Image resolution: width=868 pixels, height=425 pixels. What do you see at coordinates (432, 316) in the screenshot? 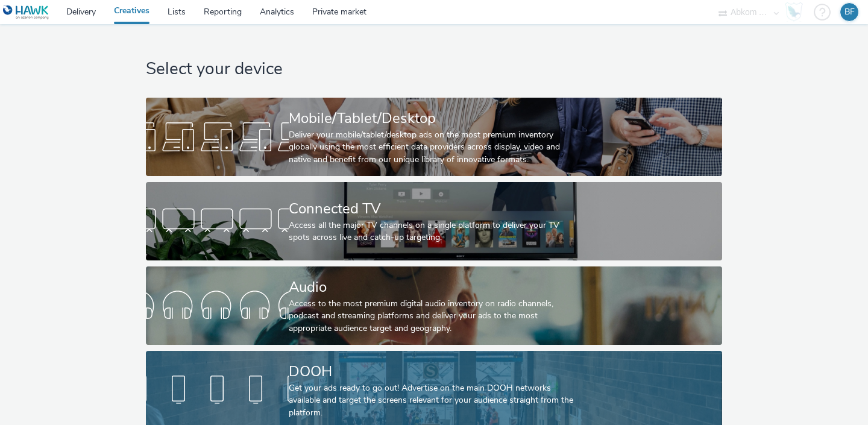
I see `div: Access to the most premium digital audio inventory on radio channels, podcast and streaming platf...` at bounding box center [432, 316].